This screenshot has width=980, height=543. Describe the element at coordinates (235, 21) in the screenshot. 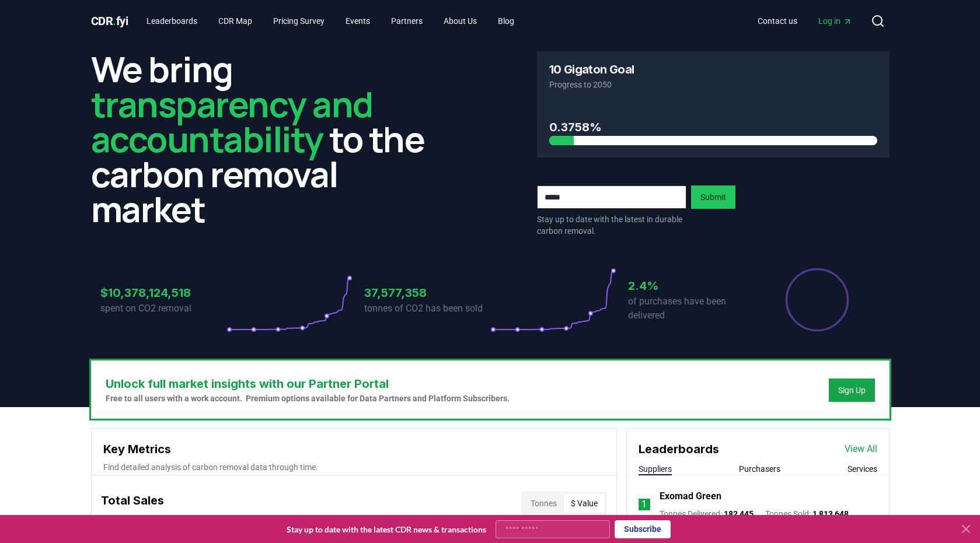

I see `a: CDR Map` at that location.